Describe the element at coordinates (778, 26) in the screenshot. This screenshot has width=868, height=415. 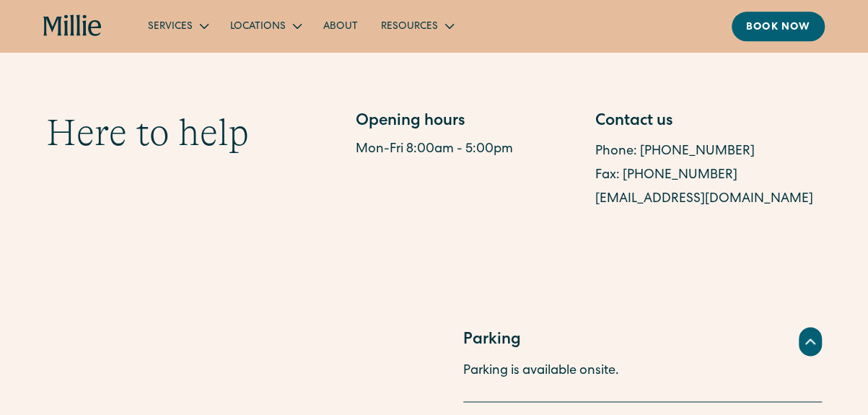
I see `a: Book now` at that location.